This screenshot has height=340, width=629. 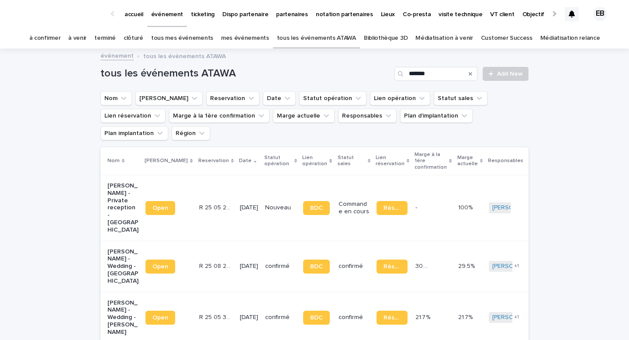 What do you see at coordinates (280, 208) in the screenshot?
I see `p: Nouveau` at bounding box center [280, 208].